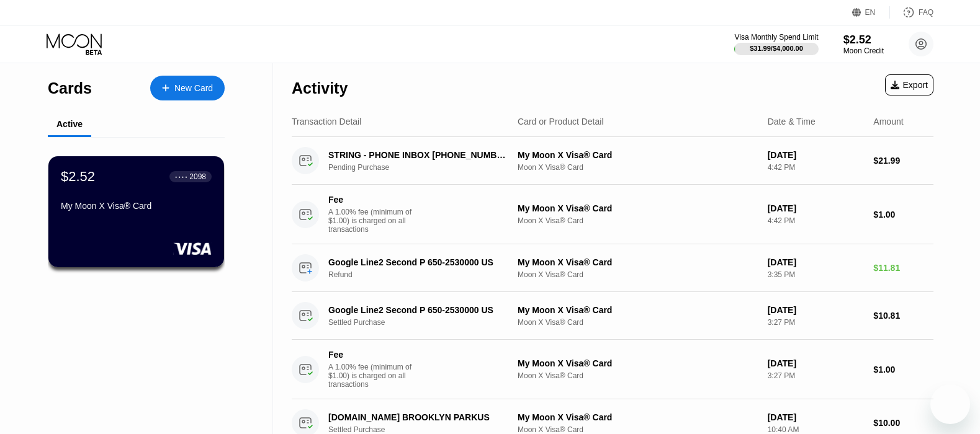  Describe the element at coordinates (136, 212) in the screenshot. I see `div: $2.52● ● ● ●2098My Moon X Visa® Card` at that location.